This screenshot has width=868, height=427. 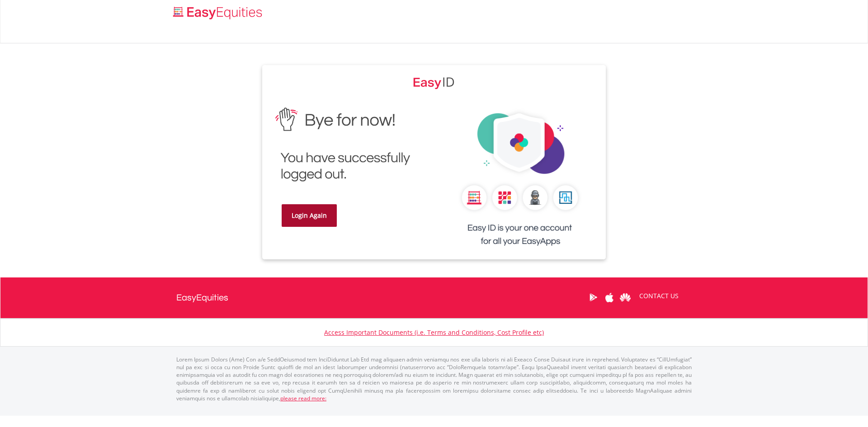 What do you see at coordinates (624, 298) in the screenshot?
I see `a: Huawei` at bounding box center [624, 298].